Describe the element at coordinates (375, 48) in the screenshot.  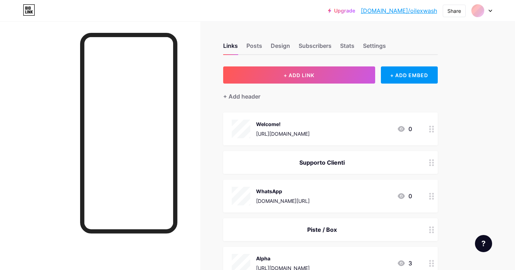
I see `div: Settings` at that location.